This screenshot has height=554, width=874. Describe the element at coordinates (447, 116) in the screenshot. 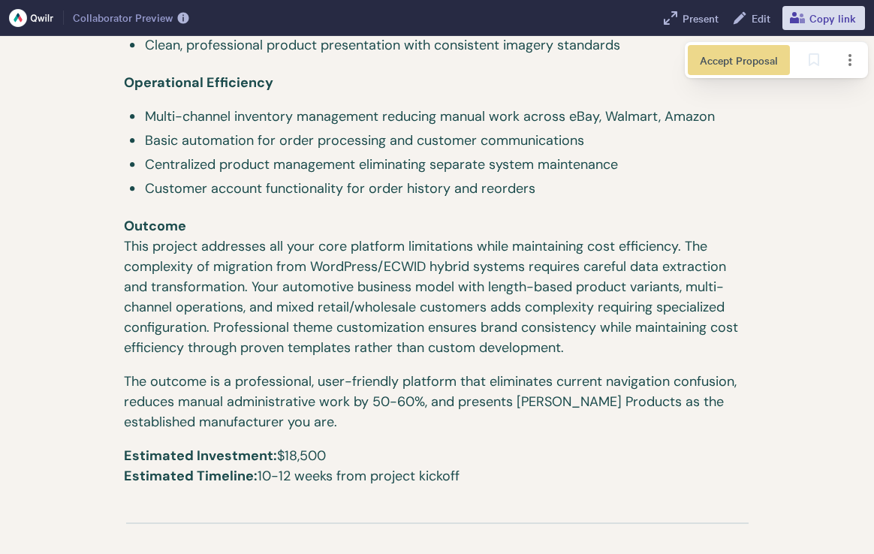

I see `span: Multi-channel inventory management reducing manual work across eBay, Walmart, Amazon` at that location.